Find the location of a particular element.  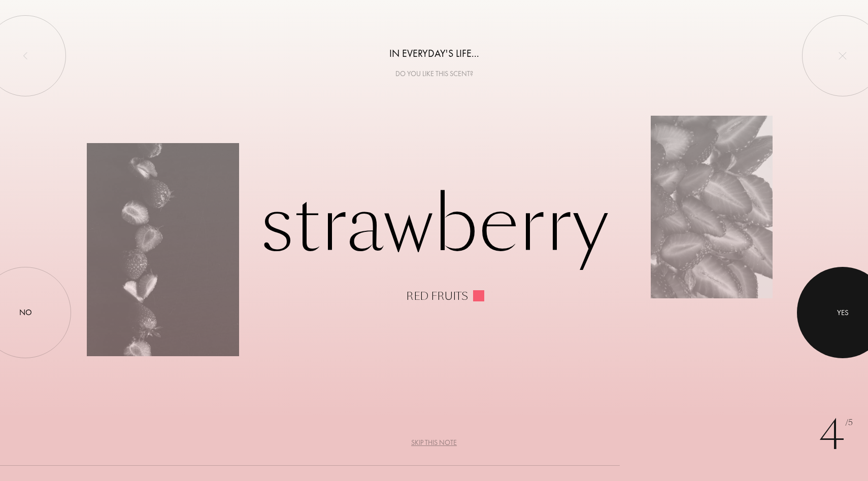

img: quit_onboard.svg is located at coordinates (843, 56).